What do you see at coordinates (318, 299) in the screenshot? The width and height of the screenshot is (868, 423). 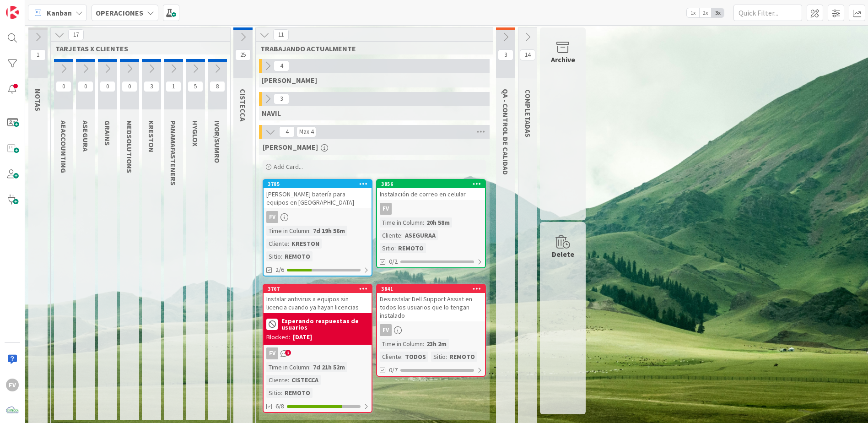 I see `div: 3767Instalar antivirus a equipos sin licencia cuando ya hayan licencias` at bounding box center [318, 299].